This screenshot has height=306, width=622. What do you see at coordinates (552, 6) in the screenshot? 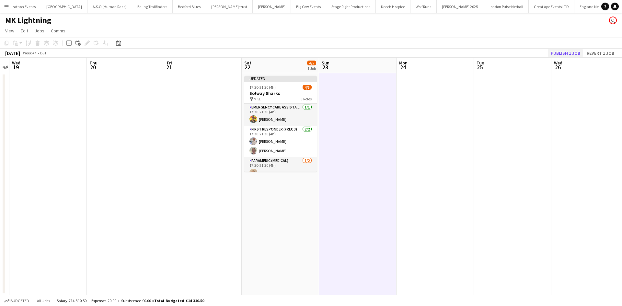
I see `button: Great Ape Events LTD` at bounding box center [552, 6].